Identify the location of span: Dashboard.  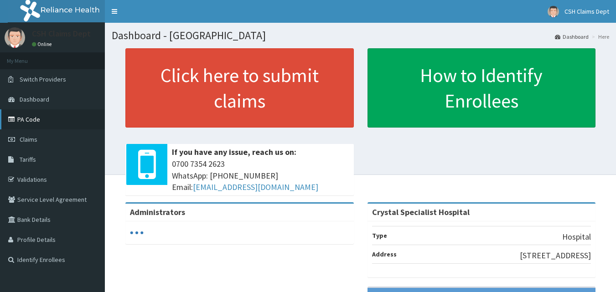
(34, 99).